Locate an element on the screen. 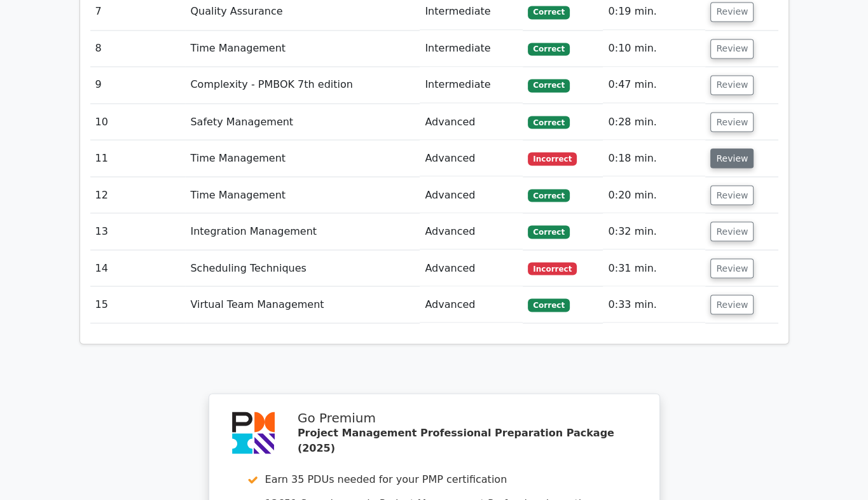 This screenshot has width=868, height=500. td: Scheduling Techniques is located at coordinates (302, 268).